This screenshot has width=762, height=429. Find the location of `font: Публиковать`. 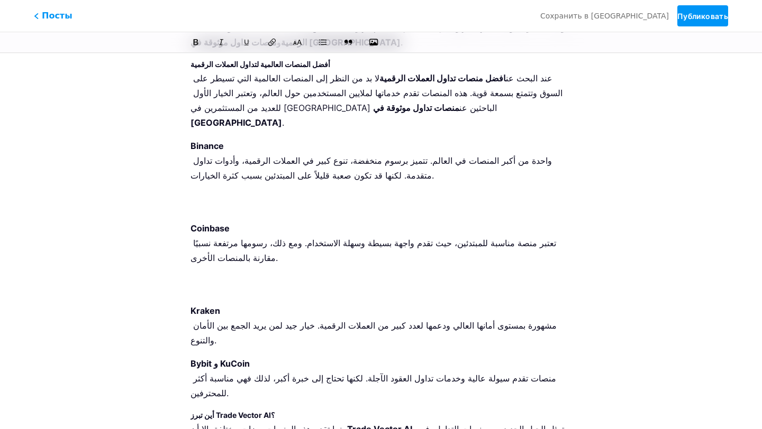

font: Публиковать is located at coordinates (702, 16).